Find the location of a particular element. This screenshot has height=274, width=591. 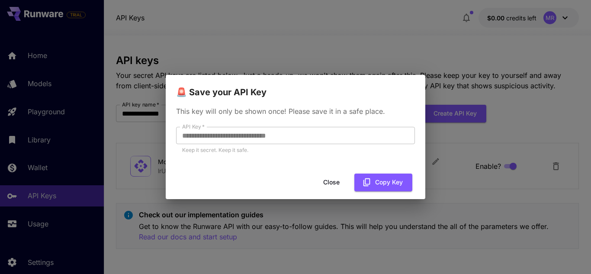

button: Close is located at coordinates (331, 182).